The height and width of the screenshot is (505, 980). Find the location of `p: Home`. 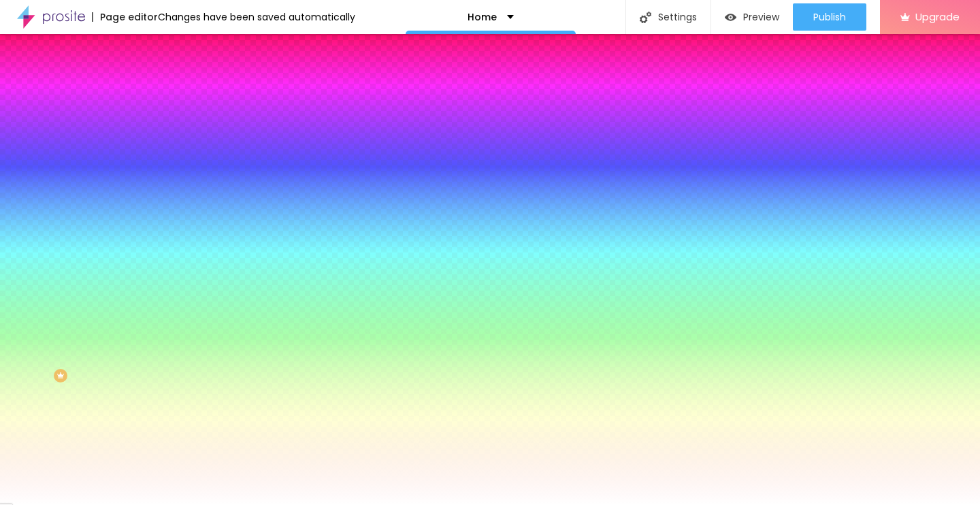

p: Home is located at coordinates (482, 17).